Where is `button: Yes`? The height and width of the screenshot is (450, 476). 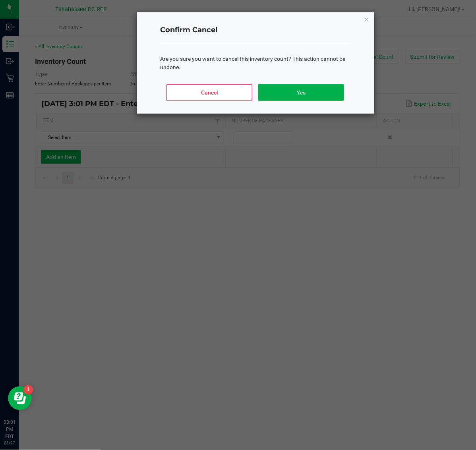 button: Yes is located at coordinates (300, 92).